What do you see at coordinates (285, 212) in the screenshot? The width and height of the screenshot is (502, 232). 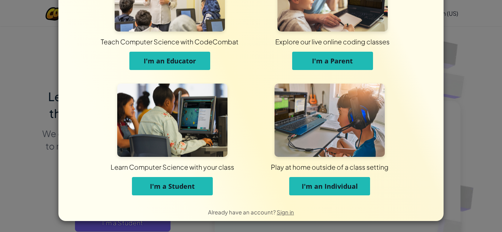 I see `span: Sign in` at bounding box center [285, 212].